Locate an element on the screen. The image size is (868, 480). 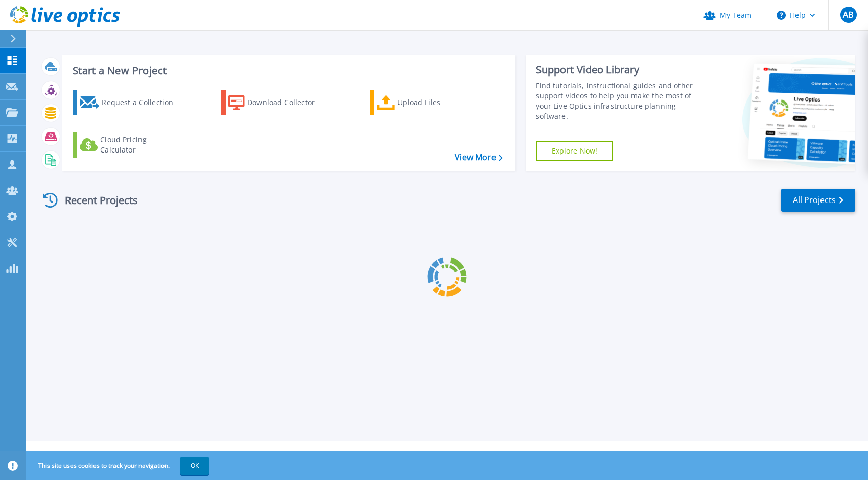
span: AB is located at coordinates (848, 15).